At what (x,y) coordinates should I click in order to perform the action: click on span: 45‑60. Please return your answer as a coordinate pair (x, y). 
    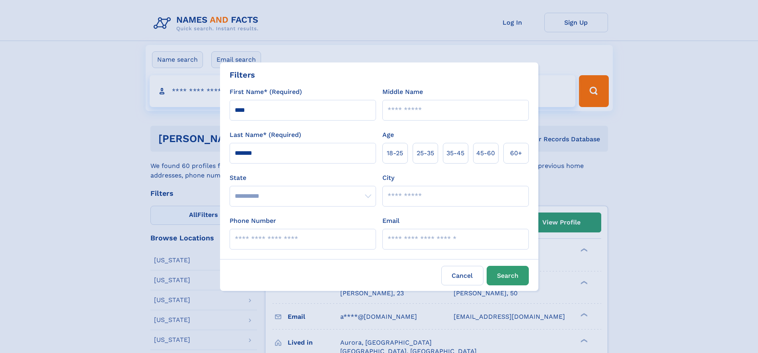
    Looking at the image, I should click on (485, 153).